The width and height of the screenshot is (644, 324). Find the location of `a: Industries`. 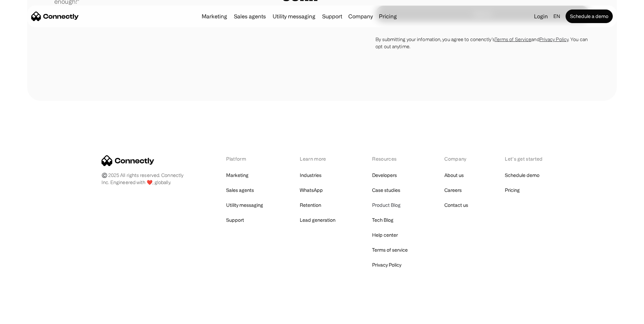

a: Industries is located at coordinates (310, 175).